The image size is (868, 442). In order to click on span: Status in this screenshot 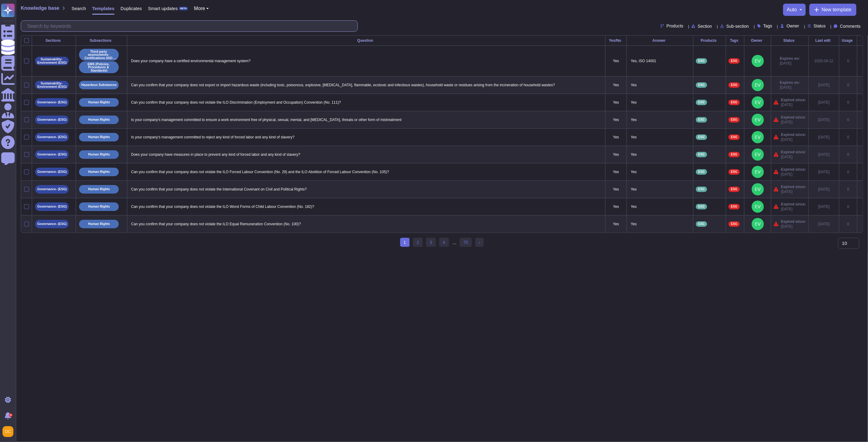, I will do `click(820, 26)`.